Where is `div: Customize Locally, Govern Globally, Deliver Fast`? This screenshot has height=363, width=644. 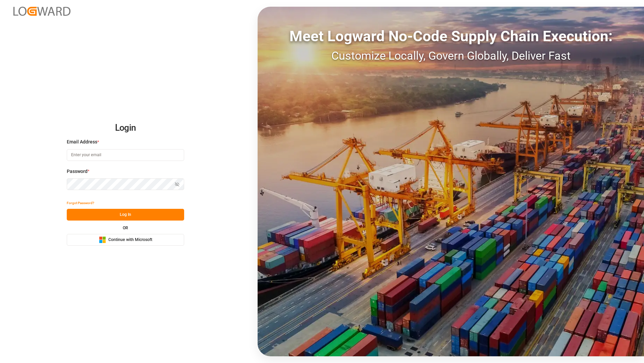 div: Customize Locally, Govern Globally, Deliver Fast is located at coordinates (451, 56).